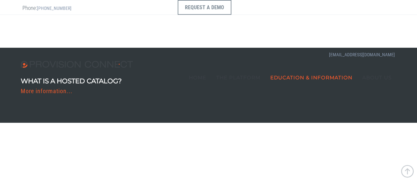 This screenshot has width=417, height=184. What do you see at coordinates (79, 64) in the screenshot?
I see `img: Provision Connect` at bounding box center [79, 64].